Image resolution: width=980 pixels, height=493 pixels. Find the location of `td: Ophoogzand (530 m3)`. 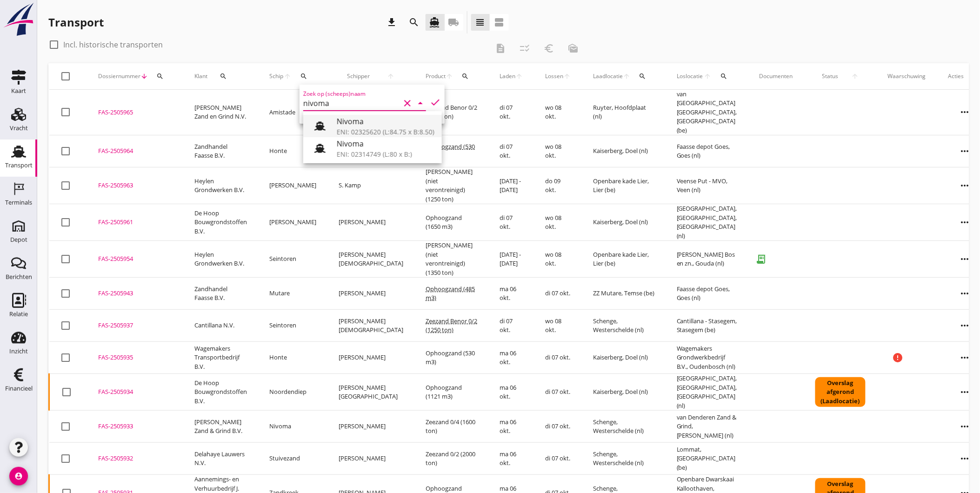

td: Ophoogzand (530 m3) is located at coordinates (451, 358).